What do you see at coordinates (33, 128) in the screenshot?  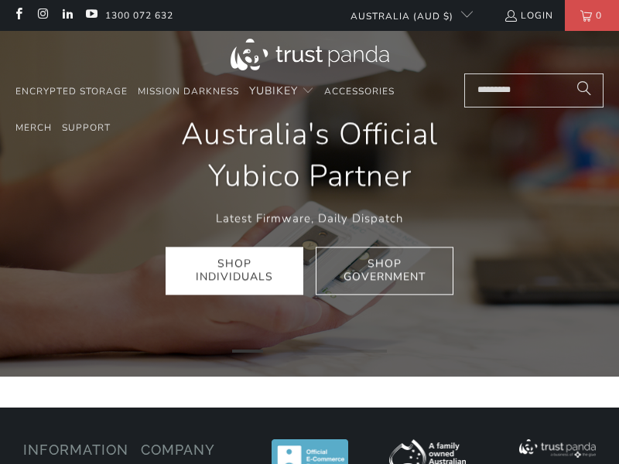 I see `a: Merch` at bounding box center [33, 128].